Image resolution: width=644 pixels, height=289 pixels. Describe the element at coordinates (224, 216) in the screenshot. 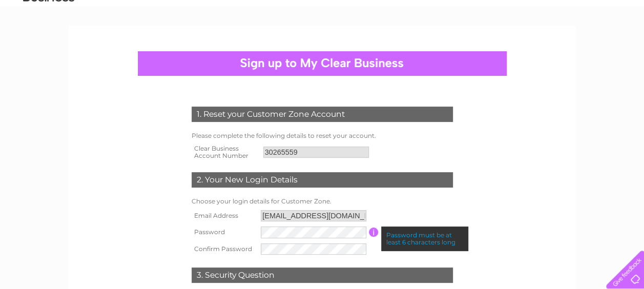

I see `th: Email Address` at that location.